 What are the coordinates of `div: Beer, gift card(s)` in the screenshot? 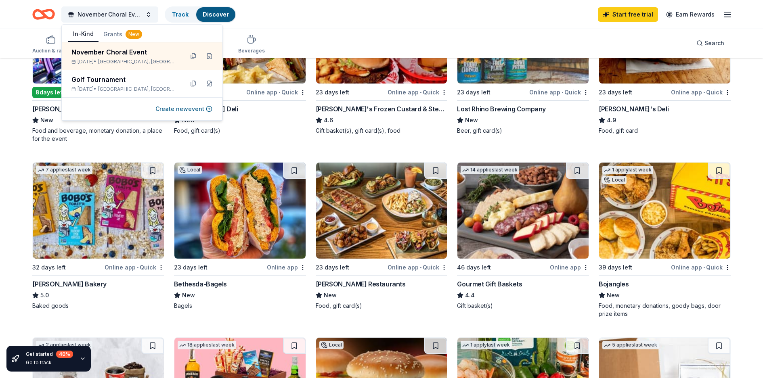 It's located at (523, 131).